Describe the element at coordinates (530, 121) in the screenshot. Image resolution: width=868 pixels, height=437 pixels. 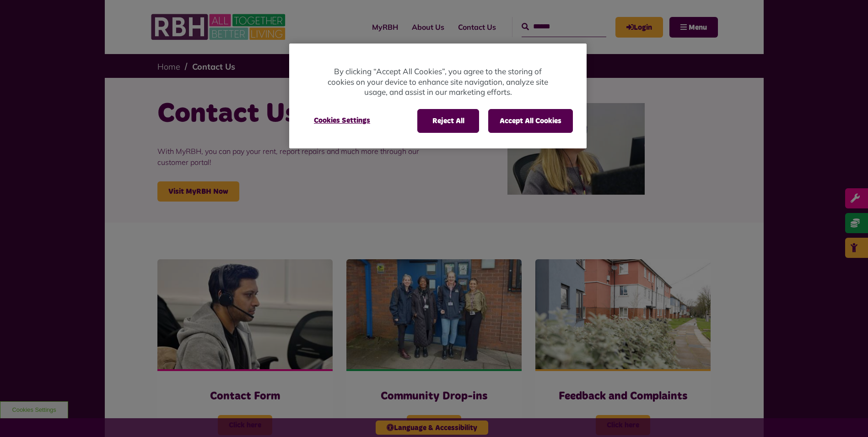
I see `button: Accept All Cookies` at that location.